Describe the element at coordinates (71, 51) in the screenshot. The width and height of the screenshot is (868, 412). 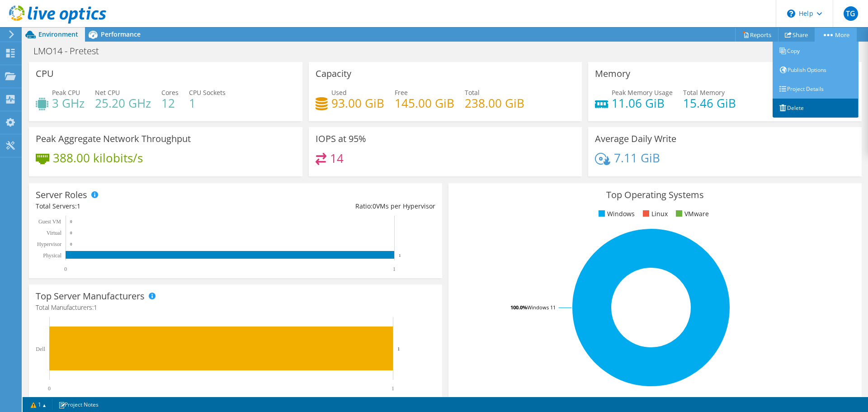
I see `h1: LMO14 - Pretest` at that location.